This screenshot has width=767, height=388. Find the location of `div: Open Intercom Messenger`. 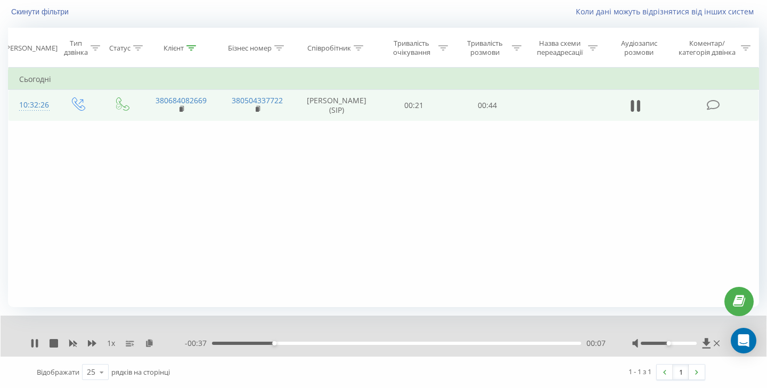

div: Open Intercom Messenger is located at coordinates (744, 341).